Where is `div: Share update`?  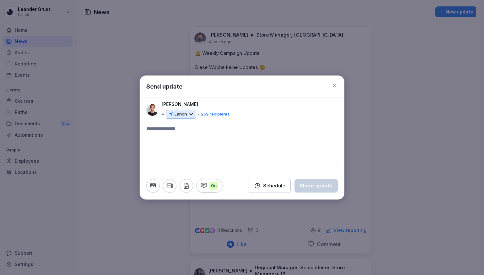
div: Share update is located at coordinates (316, 186).